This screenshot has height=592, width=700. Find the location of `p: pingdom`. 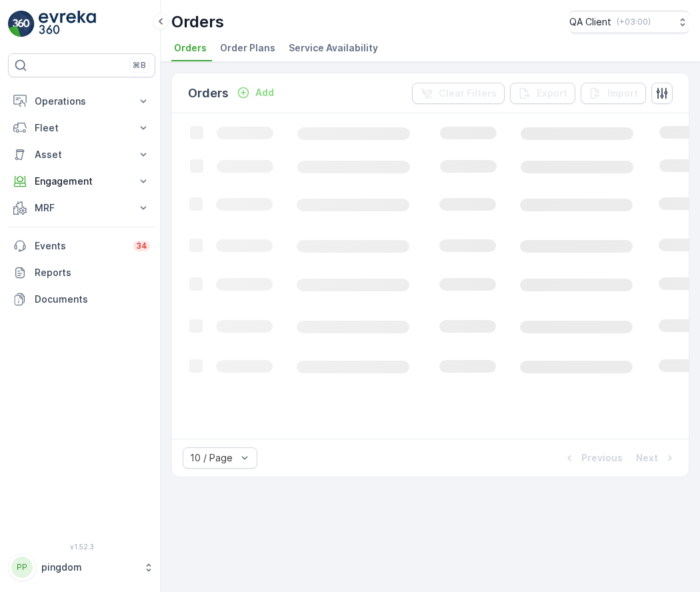

p: pingdom is located at coordinates (88, 568).